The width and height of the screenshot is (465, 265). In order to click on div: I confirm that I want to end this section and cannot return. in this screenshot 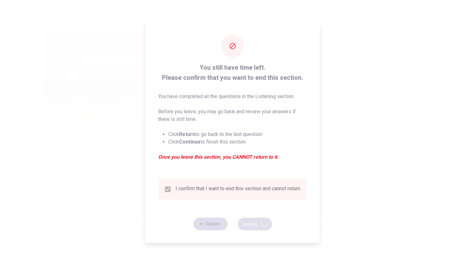, I will do `click(238, 190)`.